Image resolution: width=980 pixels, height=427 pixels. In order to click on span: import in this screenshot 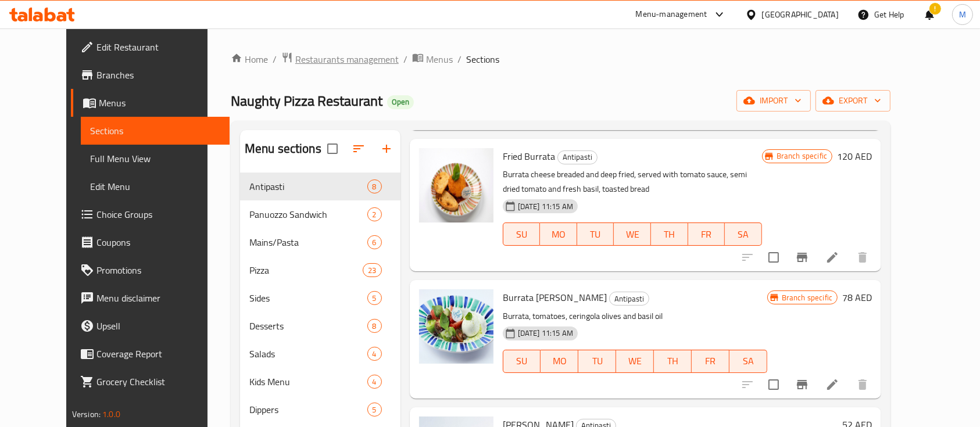, I will do `click(774, 101)`.